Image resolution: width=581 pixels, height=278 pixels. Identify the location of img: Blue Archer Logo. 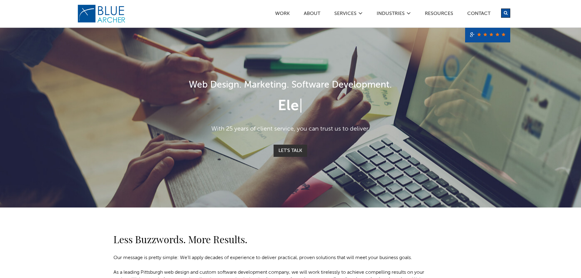
(102, 14).